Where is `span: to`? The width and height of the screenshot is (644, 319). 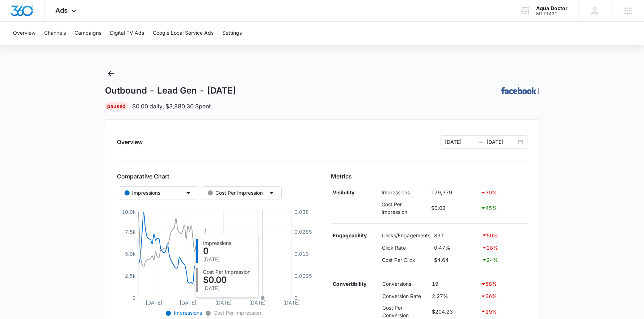 span: to is located at coordinates (481, 142).